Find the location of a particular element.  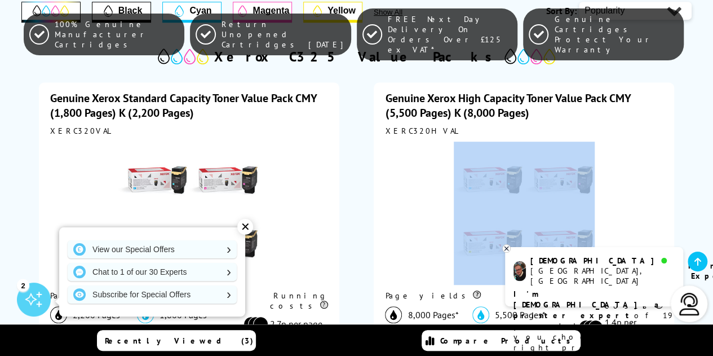

span: Recently Viewed (3) is located at coordinates (179, 340).